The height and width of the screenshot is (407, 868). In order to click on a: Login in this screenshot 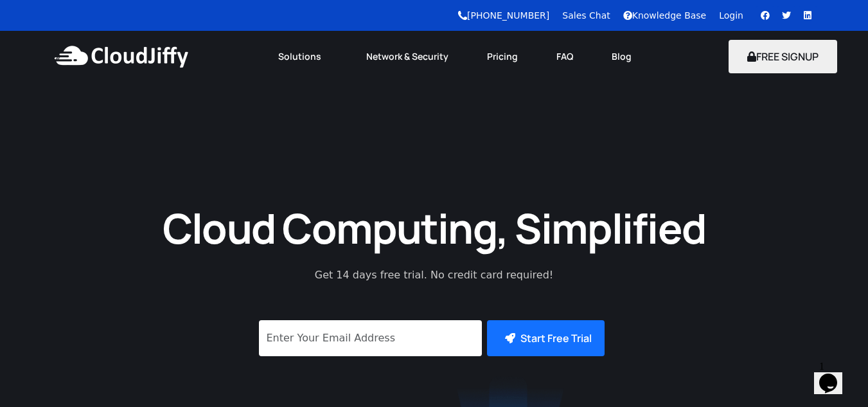, I will do `click(731, 16)`.